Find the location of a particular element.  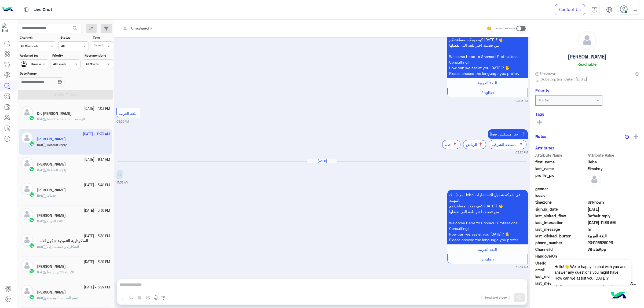

label: Channel: is located at coordinates (38, 37).